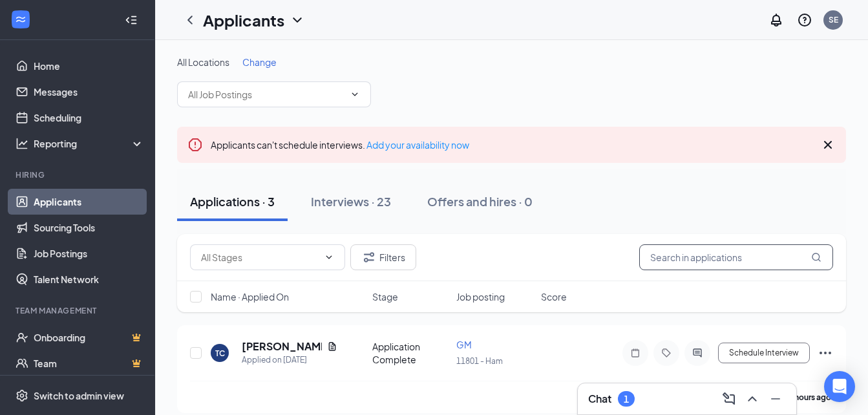 This screenshot has width=868, height=415. I want to click on div: Application Complete, so click(410, 353).